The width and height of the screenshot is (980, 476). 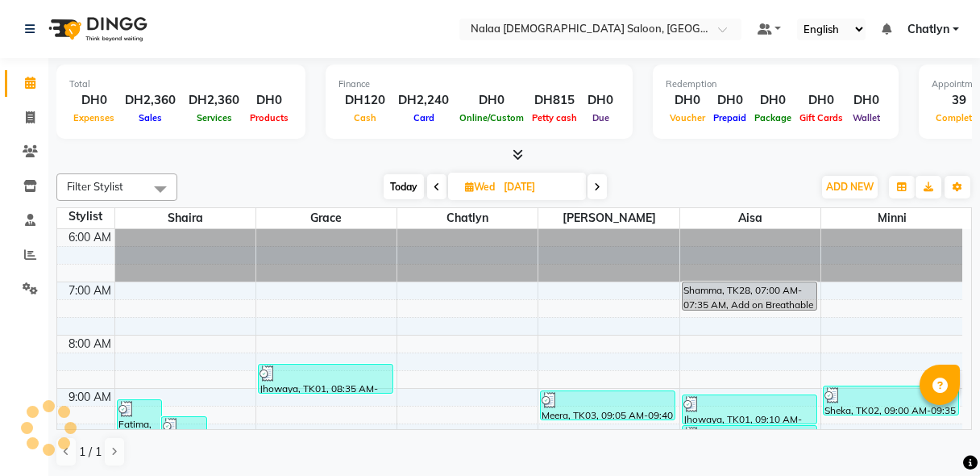 I want to click on span: Package, so click(x=773, y=118).